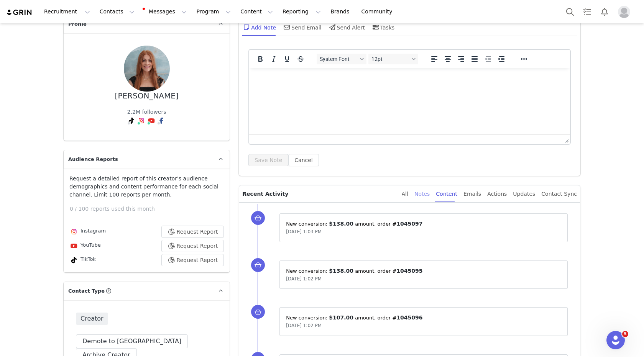 Image resolution: width=644 pixels, height=357 pixels. I want to click on button: Italic, so click(274, 59).